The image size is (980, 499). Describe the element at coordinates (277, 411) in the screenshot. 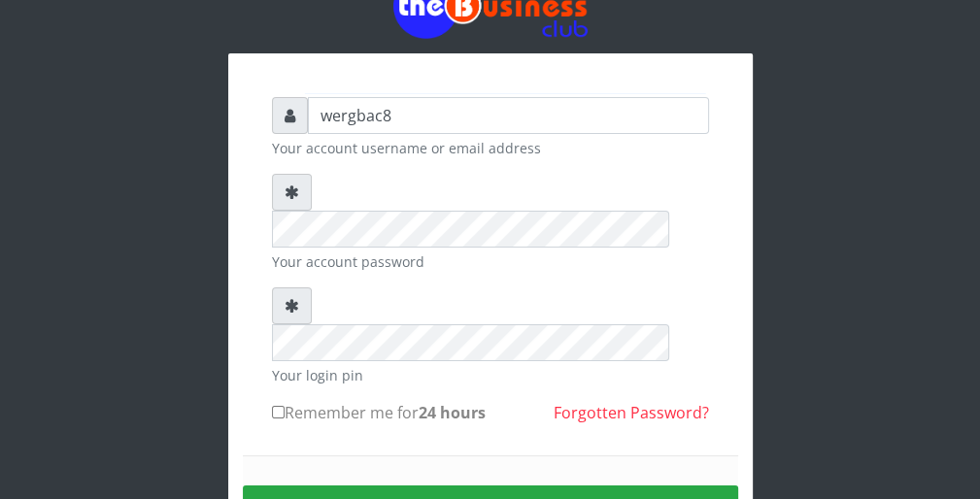

I see `input: Remember me for24 hours` at that location.